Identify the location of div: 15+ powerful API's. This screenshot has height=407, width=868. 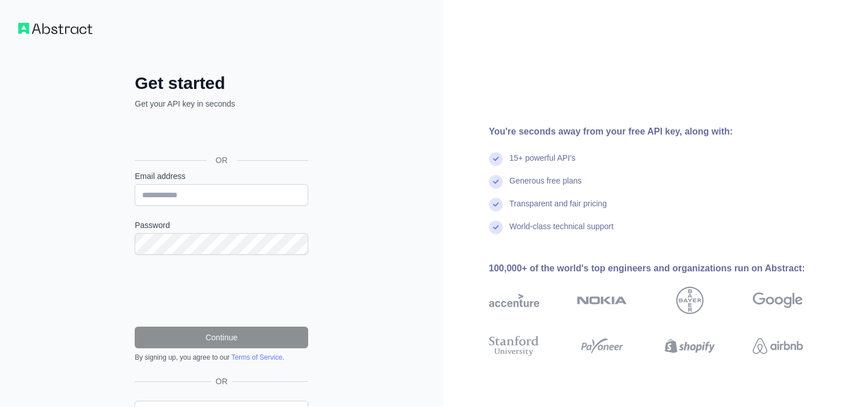
(543, 164).